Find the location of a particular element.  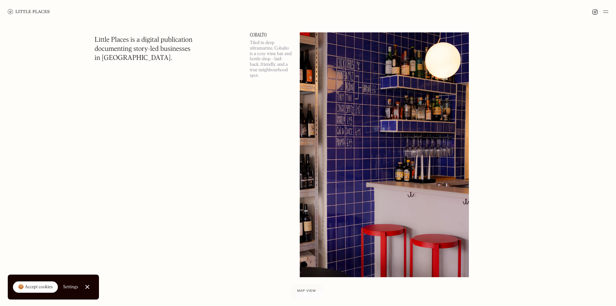

p: Tiled in deep ultramarine, Cobalto is a cosy wine bar and bottle shop - laid-back, friendly, and ... is located at coordinates (271, 59).